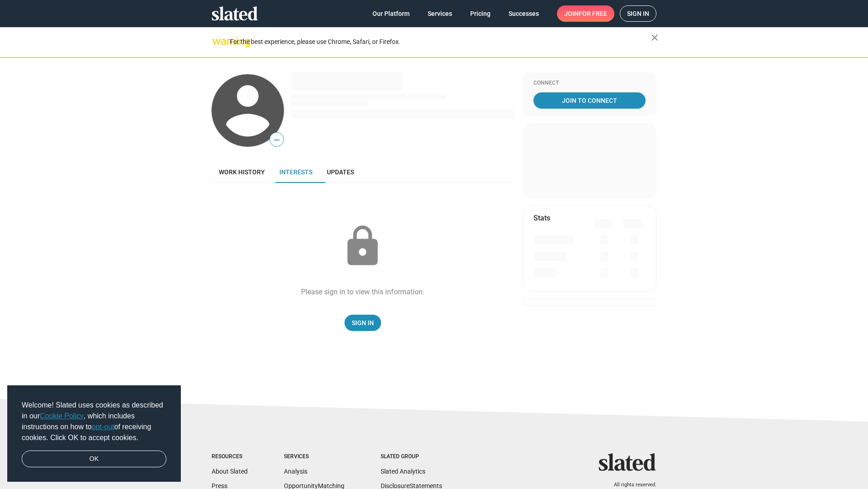  Describe the element at coordinates (94, 434) in the screenshot. I see `div: cookieconsent` at that location.